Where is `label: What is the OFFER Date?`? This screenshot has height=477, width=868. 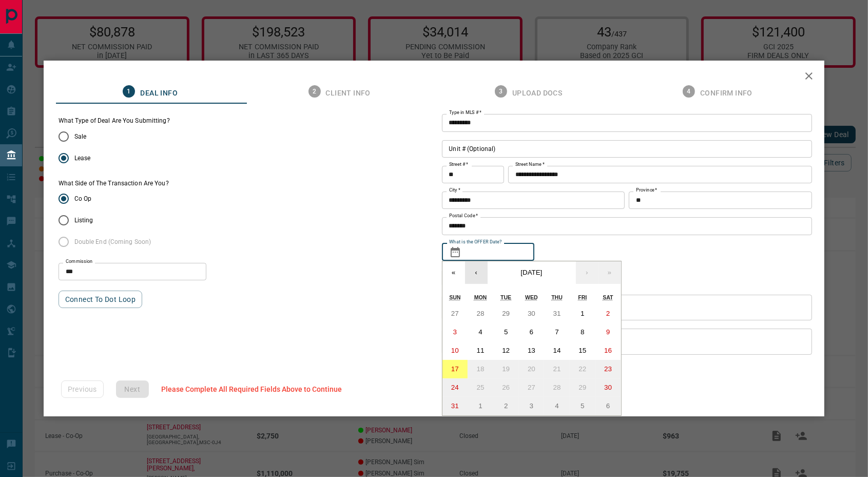 label: What is the OFFER Date? is located at coordinates (475, 242).